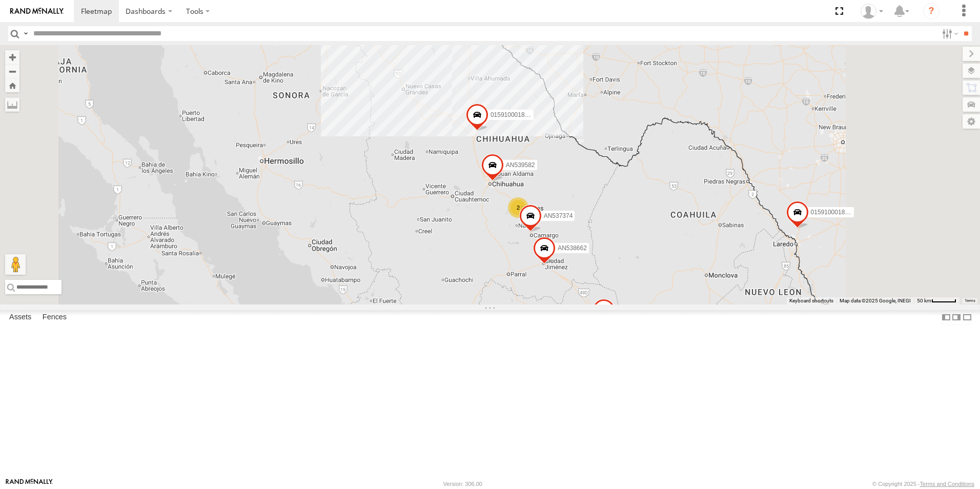 The height and width of the screenshot is (489, 980). What do you see at coordinates (12, 57) in the screenshot?
I see `button: Zoom in` at bounding box center [12, 57].